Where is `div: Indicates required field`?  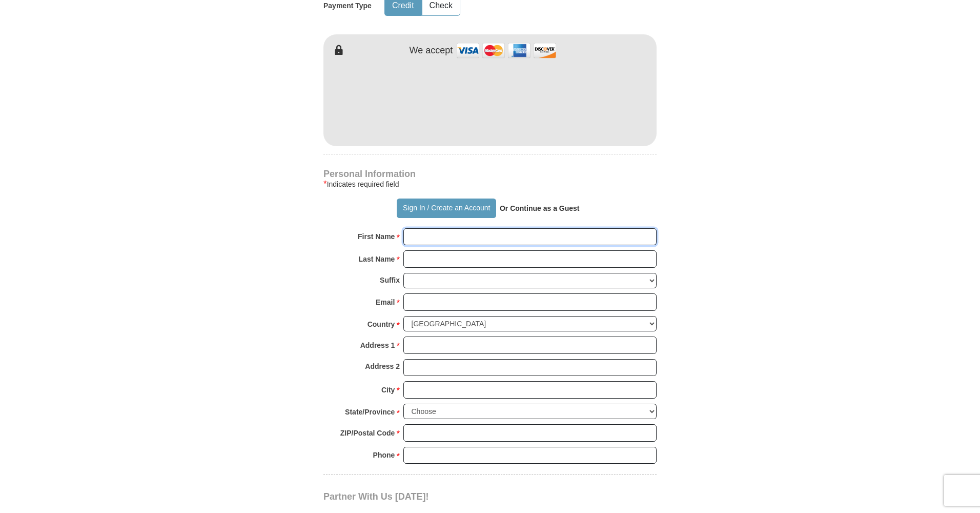
div: Indicates required field is located at coordinates (490, 184).